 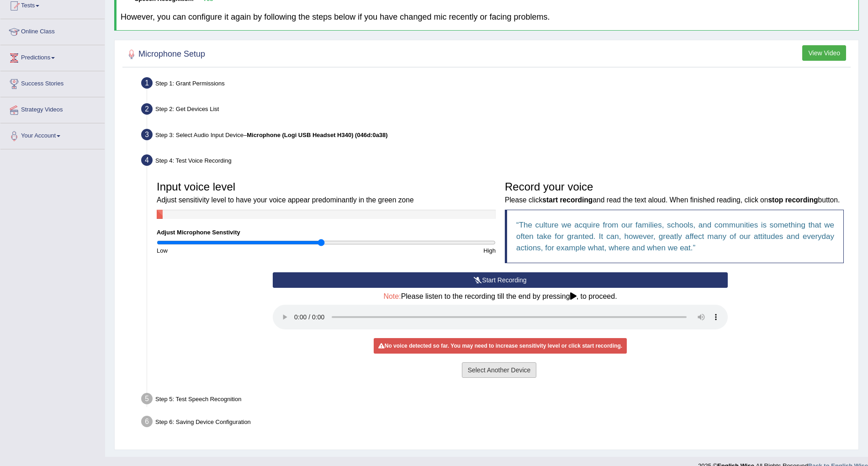 What do you see at coordinates (239, 250) in the screenshot?
I see `div: Low` at bounding box center [239, 250].